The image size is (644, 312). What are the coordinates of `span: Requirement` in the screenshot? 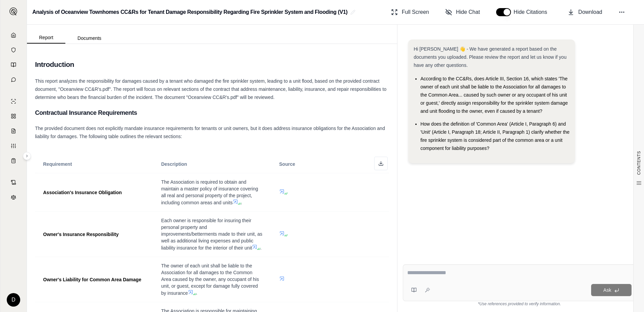 It's located at (58, 164).